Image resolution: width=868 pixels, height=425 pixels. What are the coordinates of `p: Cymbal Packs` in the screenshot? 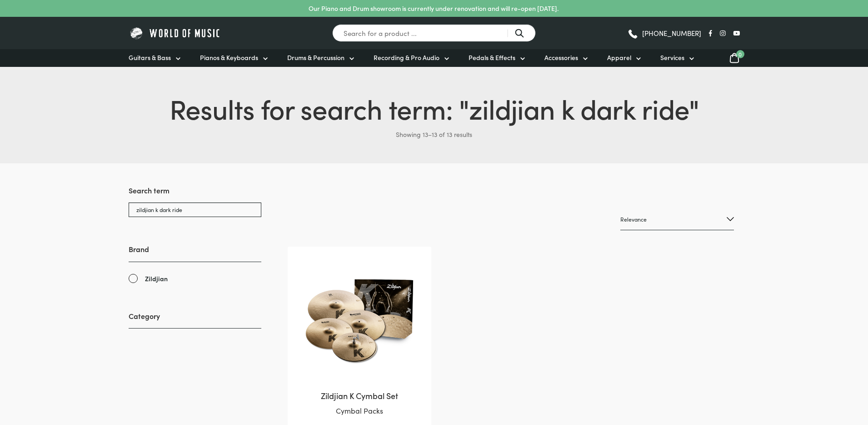 It's located at (359, 411).